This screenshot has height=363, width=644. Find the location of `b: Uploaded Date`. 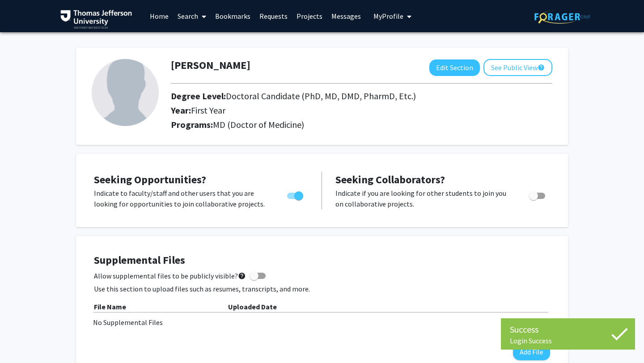

b: Uploaded Date is located at coordinates (252, 307).